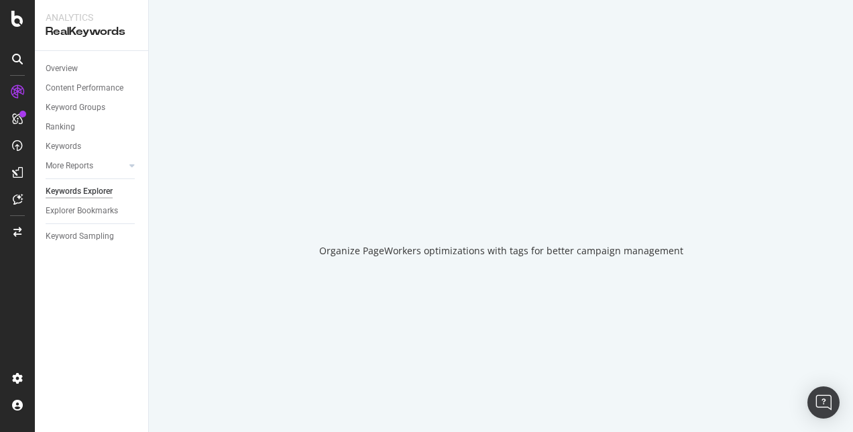  I want to click on a: Overview, so click(92, 68).